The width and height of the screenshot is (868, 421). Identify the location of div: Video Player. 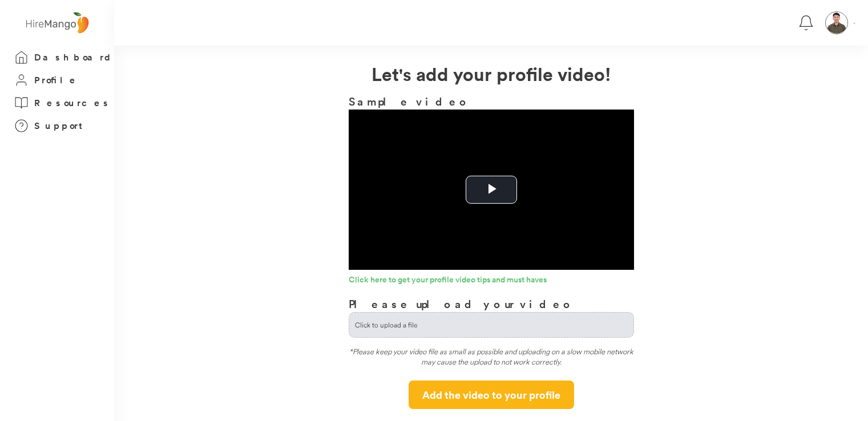
(491, 190).